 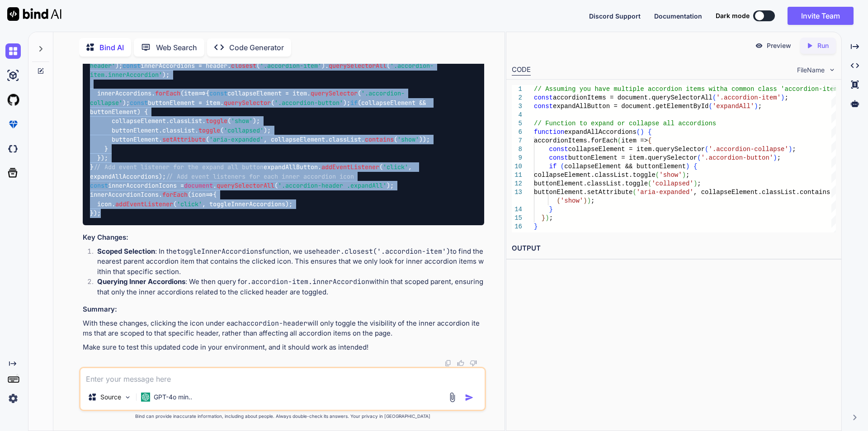 What do you see at coordinates (517, 175) in the screenshot?
I see `div: 11` at bounding box center [517, 175].